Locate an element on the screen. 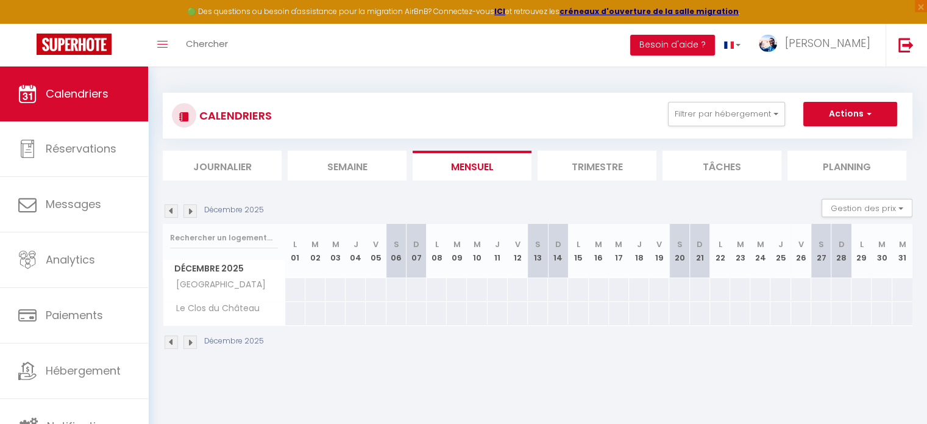 Image resolution: width=927 pixels, height=424 pixels. img: Super Booking is located at coordinates (74, 44).